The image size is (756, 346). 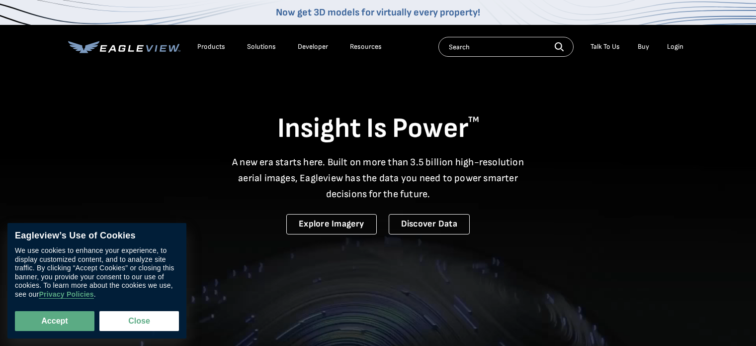 What do you see at coordinates (332, 224) in the screenshot?
I see `a: Explore Imagery` at bounding box center [332, 224].